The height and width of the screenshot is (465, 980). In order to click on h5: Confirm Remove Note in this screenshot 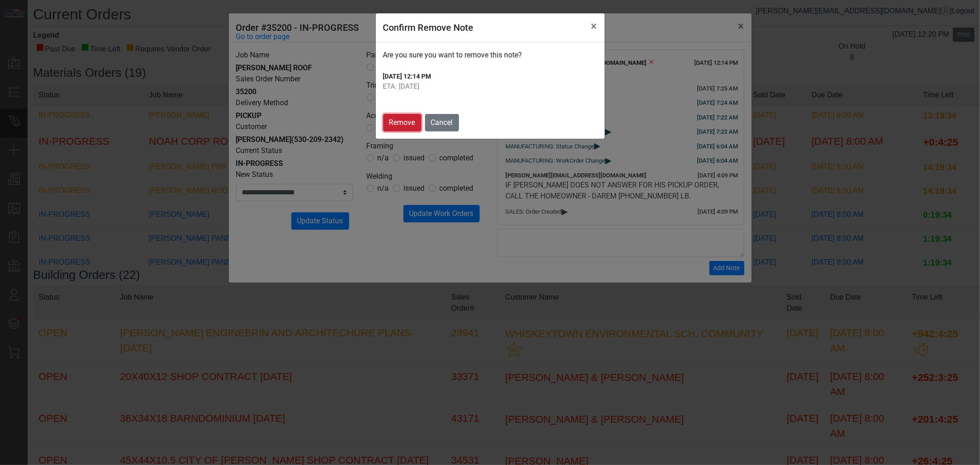, I will do `click(428, 28)`.